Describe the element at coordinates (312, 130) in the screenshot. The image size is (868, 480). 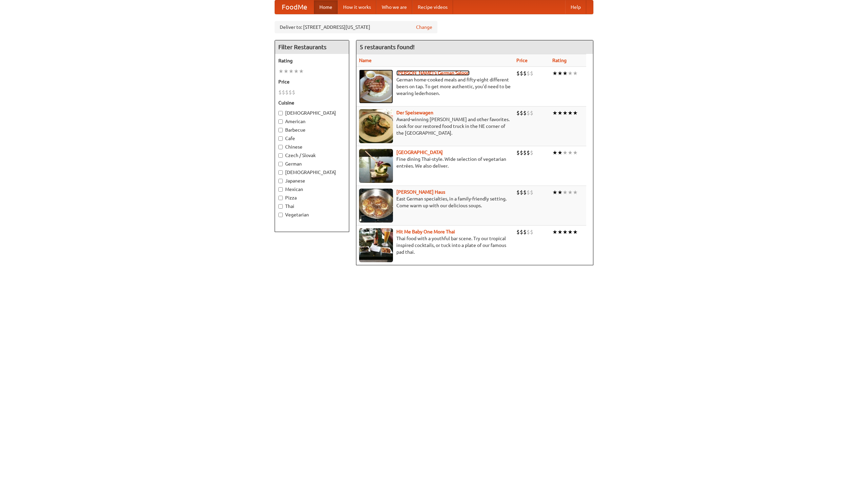
I see `label: Barbecue` at that location.